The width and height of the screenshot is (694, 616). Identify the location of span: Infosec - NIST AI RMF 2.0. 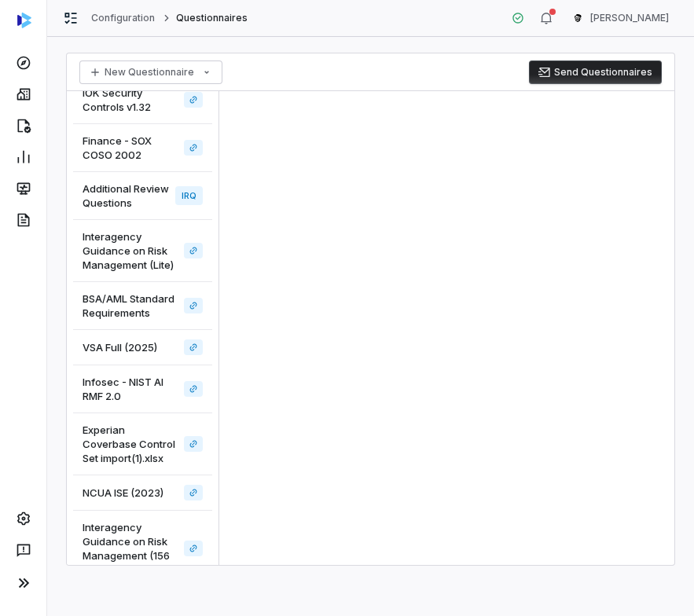
(129, 389).